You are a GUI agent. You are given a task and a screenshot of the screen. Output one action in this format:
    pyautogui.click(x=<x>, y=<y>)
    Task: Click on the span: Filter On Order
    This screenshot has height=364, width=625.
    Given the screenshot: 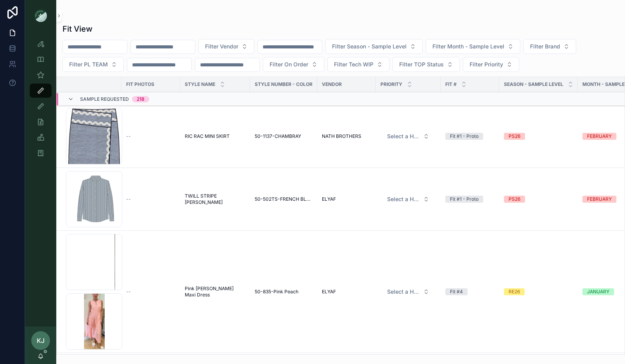 What is the action you would take?
    pyautogui.click(x=289, y=64)
    